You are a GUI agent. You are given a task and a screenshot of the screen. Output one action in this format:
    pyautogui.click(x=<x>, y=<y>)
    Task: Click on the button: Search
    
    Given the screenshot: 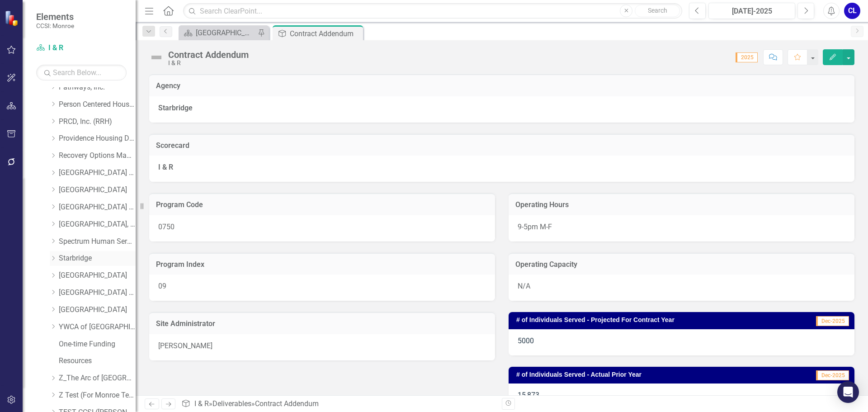 What is the action you would take?
    pyautogui.click(x=658, y=11)
    